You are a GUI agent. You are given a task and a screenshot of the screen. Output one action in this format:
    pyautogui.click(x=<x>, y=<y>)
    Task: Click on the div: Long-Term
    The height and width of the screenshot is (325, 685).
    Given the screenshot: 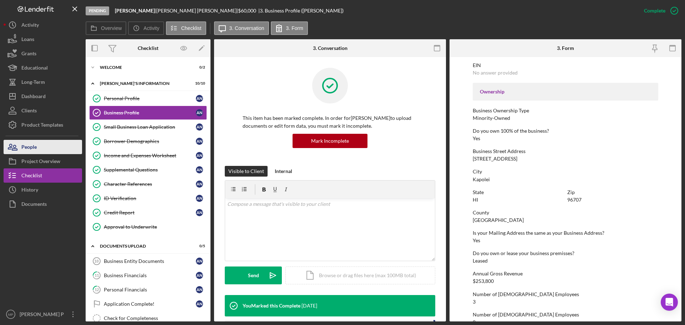 What is the action you would take?
    pyautogui.click(x=33, y=83)
    